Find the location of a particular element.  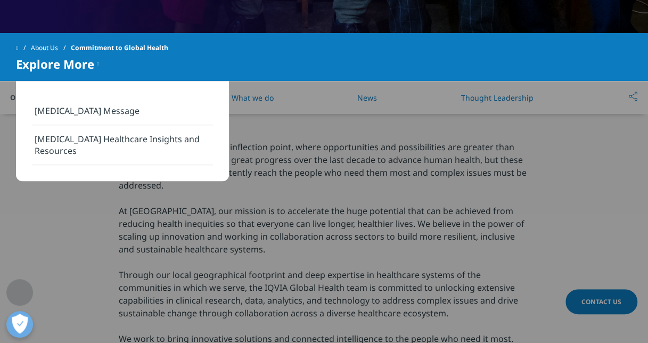

button: Open Preferences is located at coordinates (20, 324).